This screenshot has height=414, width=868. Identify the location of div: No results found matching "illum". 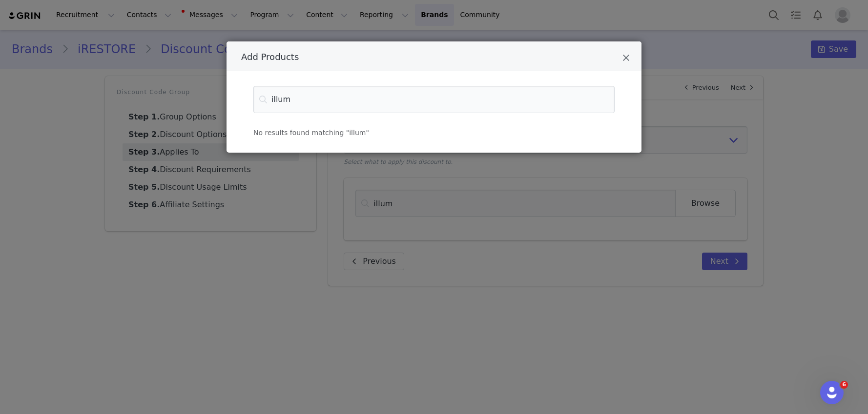
(434, 133).